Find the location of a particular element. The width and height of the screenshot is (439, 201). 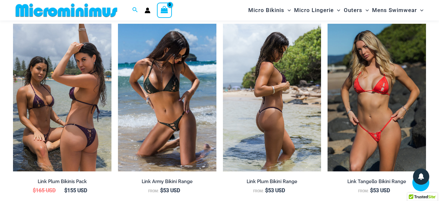

bdi: 165 USD is located at coordinates (44, 190).